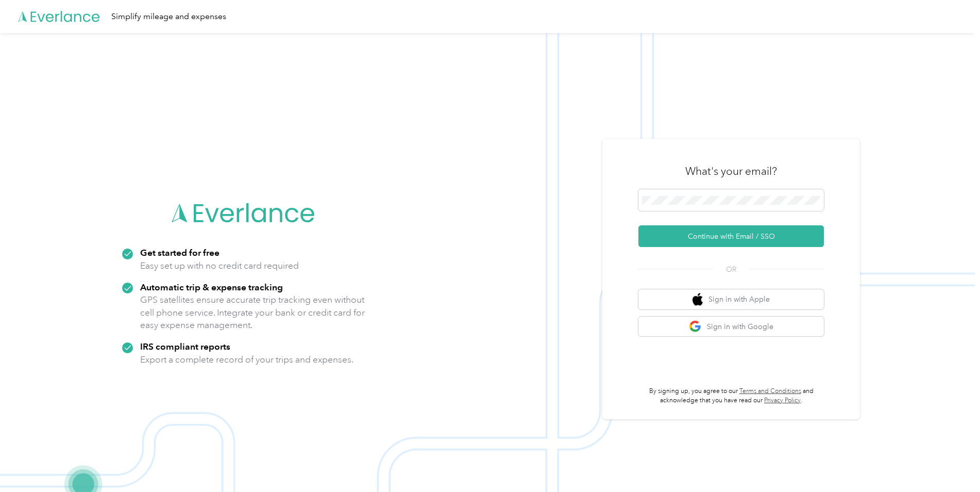 The height and width of the screenshot is (492, 980). Describe the element at coordinates (220, 265) in the screenshot. I see `p: Easy set up with no credit card required` at that location.